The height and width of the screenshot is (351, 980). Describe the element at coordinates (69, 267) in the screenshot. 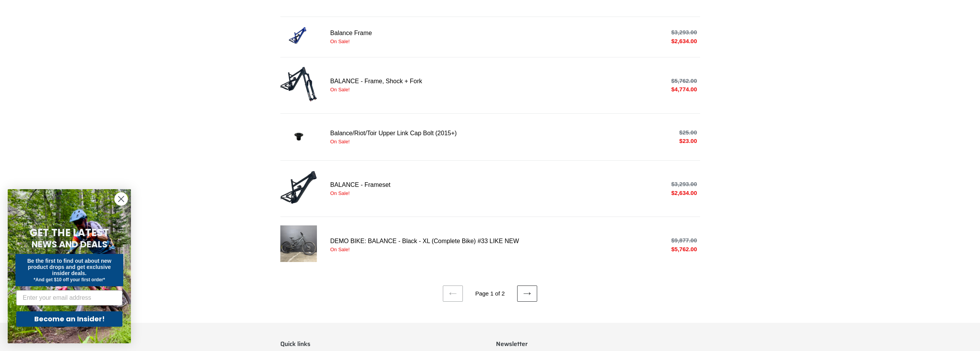

I see `span: Be the first to find out about new product drops and get exclusive insider deals.` at that location.